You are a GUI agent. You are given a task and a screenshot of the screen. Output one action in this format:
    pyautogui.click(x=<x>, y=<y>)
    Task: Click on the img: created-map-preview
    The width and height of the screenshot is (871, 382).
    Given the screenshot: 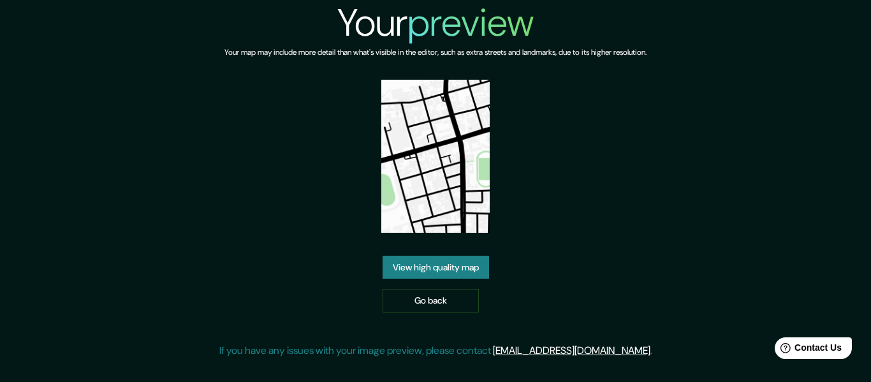 What is the action you would take?
    pyautogui.click(x=435, y=156)
    